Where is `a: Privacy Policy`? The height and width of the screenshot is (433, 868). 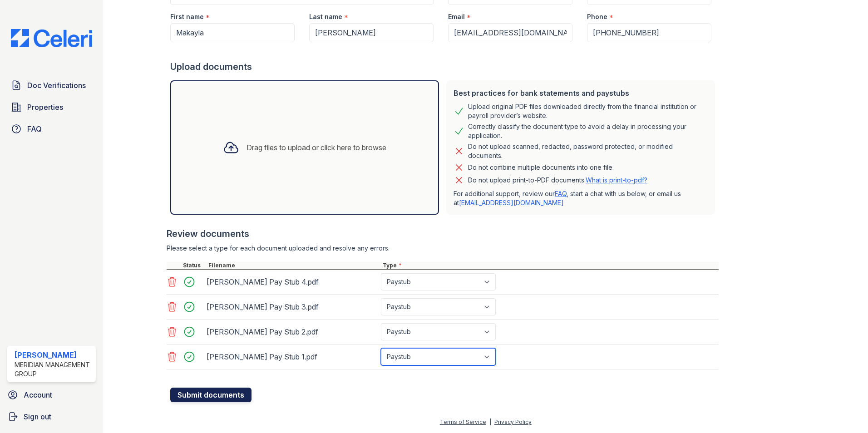 a: Privacy Policy is located at coordinates (513, 421).